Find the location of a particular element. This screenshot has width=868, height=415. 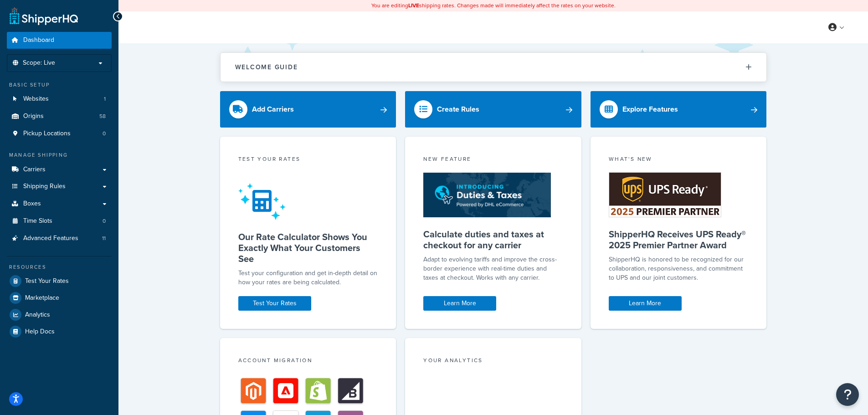

div: Test your configuration and get in-depth detail on how your rates are being calculated. is located at coordinates (308, 278).